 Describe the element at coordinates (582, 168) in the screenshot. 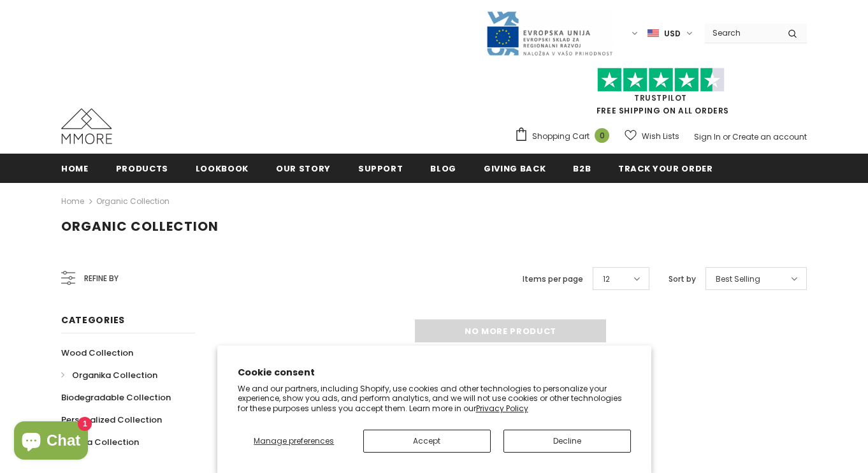

I see `a: B2B` at that location.